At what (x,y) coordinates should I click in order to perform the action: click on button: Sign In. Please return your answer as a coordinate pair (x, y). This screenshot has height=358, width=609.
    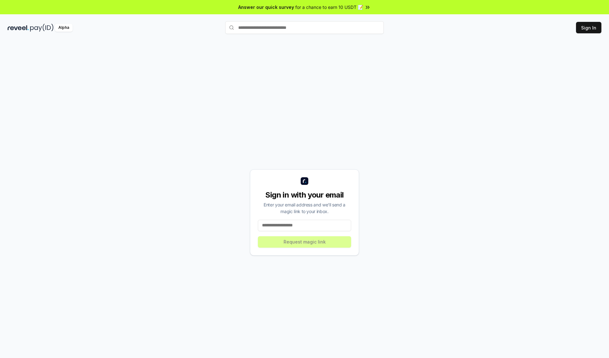
    Looking at the image, I should click on (588, 28).